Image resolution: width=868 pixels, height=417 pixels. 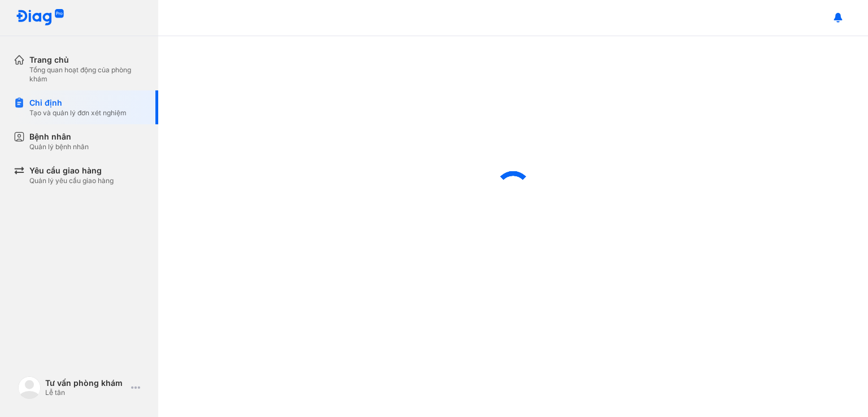 What do you see at coordinates (78, 113) in the screenshot?
I see `div: Tạo và quản lý đơn xét nghiệm` at bounding box center [78, 113].